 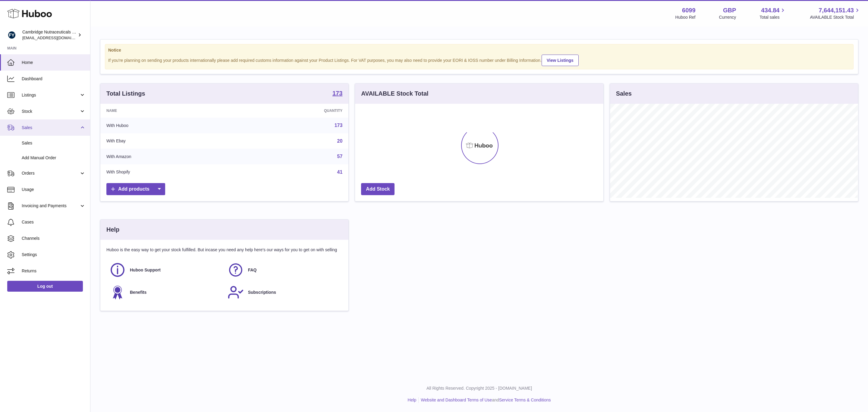 What do you see at coordinates (49, 35) in the screenshot?
I see `div: Cambridge Nutraceuticals Ltd` at bounding box center [49, 35].